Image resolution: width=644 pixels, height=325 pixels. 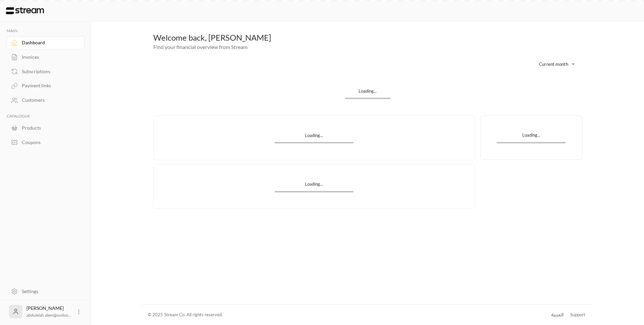 What do you see at coordinates (185, 315) in the screenshot?
I see `div: © 2025 Stream Co. All rights reserved.` at bounding box center [185, 315].